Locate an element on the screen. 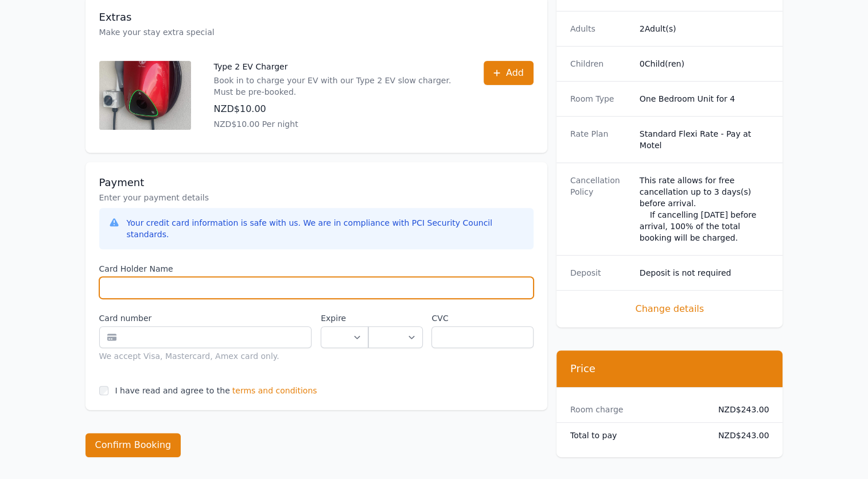 The image size is (868, 479). span: Change details is located at coordinates (670, 309).